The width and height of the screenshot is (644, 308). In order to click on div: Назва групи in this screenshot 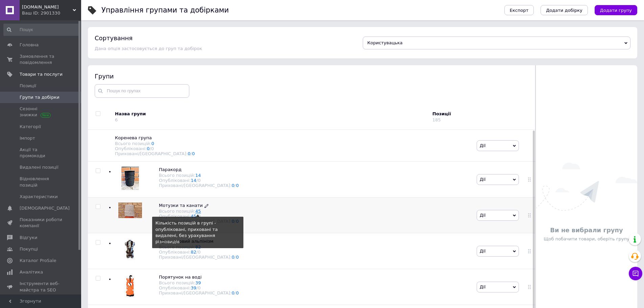, I will do `click(271, 114)`.